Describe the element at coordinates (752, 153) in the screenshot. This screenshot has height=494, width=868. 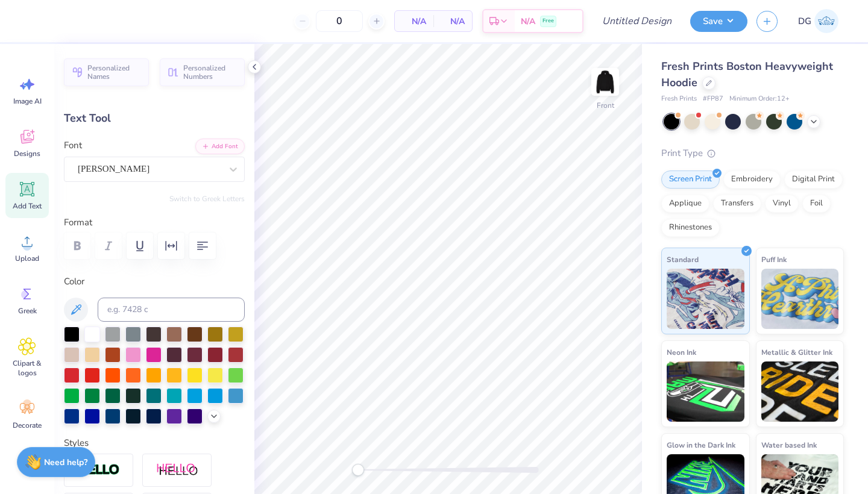
I see `div: Print Type` at that location.